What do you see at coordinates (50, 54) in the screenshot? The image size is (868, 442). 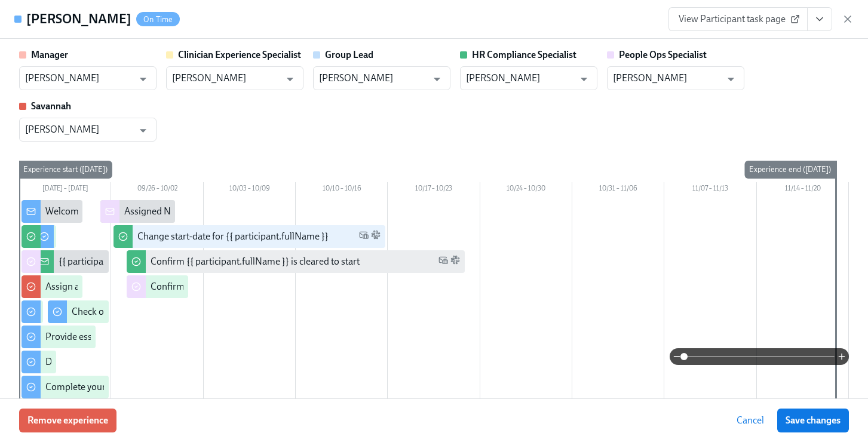 I see `strong: Manager` at bounding box center [50, 54].